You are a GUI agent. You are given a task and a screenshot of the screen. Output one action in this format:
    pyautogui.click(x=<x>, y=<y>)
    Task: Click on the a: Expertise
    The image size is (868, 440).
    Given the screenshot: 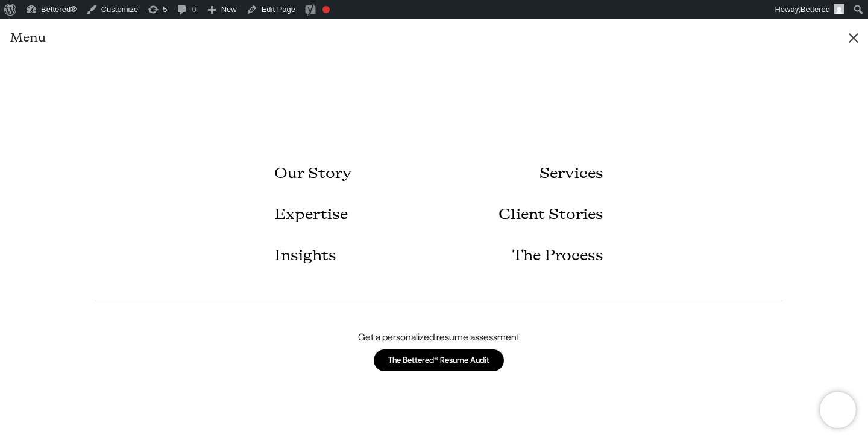 What is the action you would take?
    pyautogui.click(x=311, y=215)
    